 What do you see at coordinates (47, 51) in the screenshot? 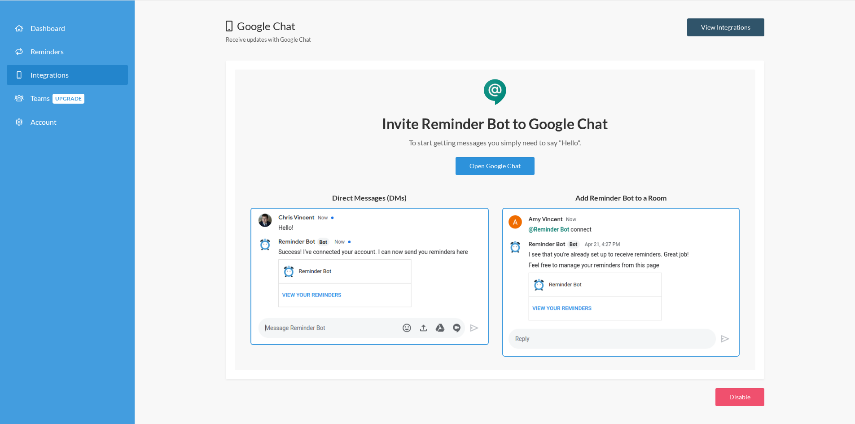
I see `span: Reminders` at bounding box center [47, 51].